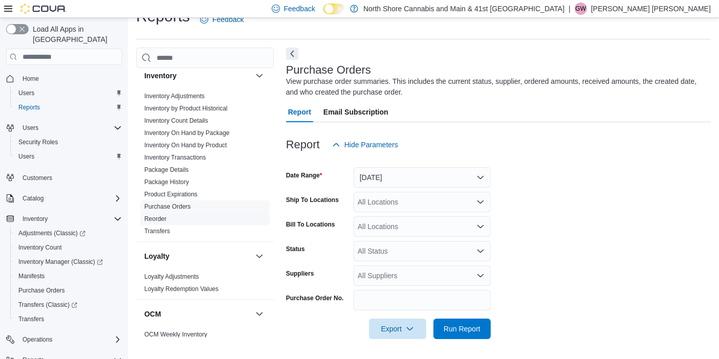 The height and width of the screenshot is (359, 719). I want to click on h3: Loyalty, so click(157, 256).